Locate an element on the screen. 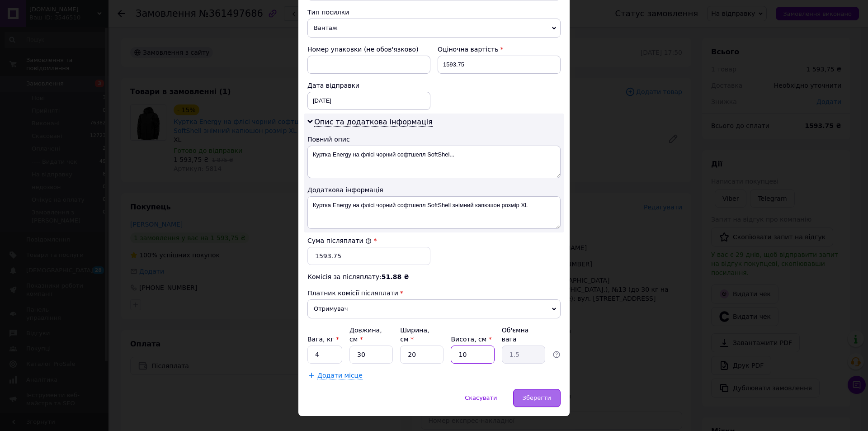 This screenshot has height=431, width=868. div: Додаткова інформація is located at coordinates (434, 190).